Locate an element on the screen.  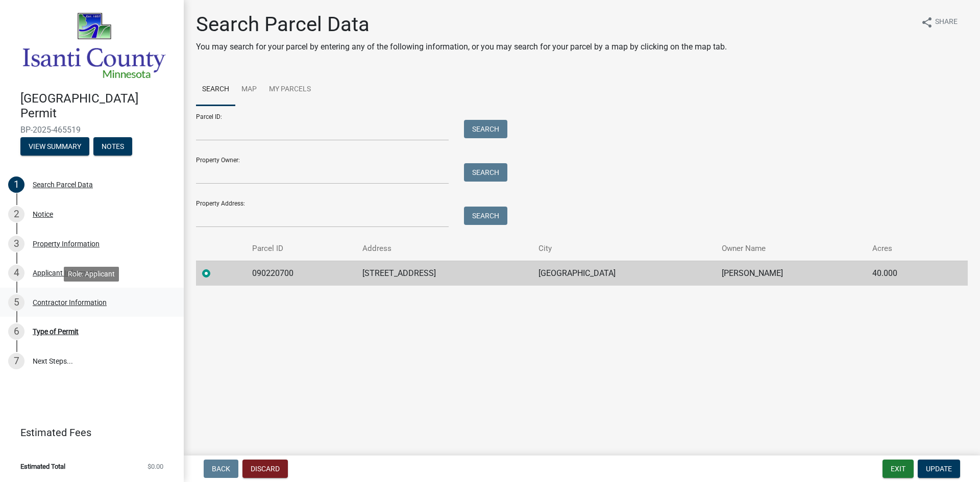
img: Isanti County, Minnesota is located at coordinates (94, 45).